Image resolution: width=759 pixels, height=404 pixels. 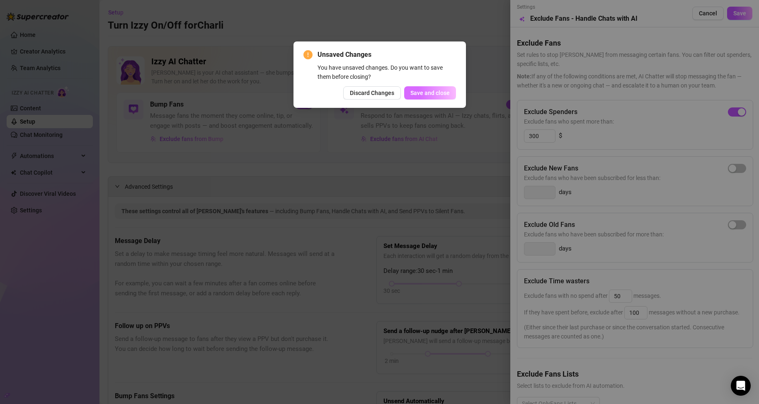 What do you see at coordinates (430, 93) in the screenshot?
I see `span: Save and close` at bounding box center [430, 93].